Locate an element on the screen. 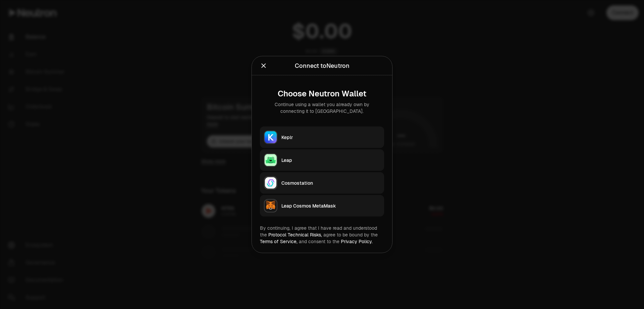 This screenshot has height=309, width=644. a: Protocol Technical Risks, is located at coordinates (295, 235).